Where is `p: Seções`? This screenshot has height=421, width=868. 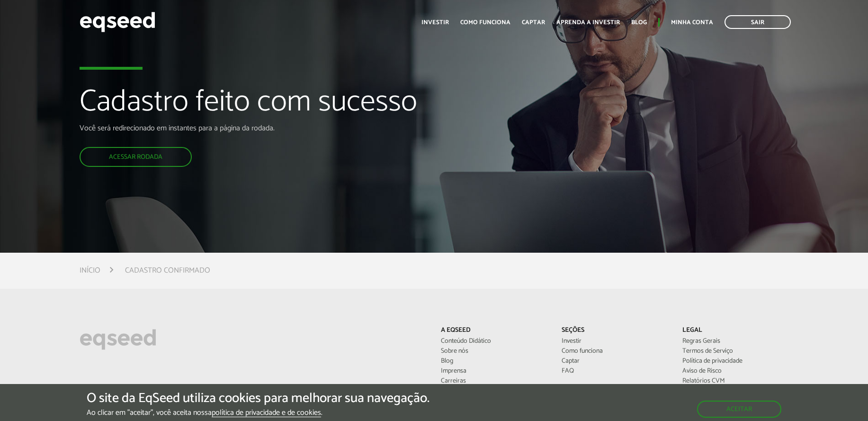
p: Seções is located at coordinates (615, 331).